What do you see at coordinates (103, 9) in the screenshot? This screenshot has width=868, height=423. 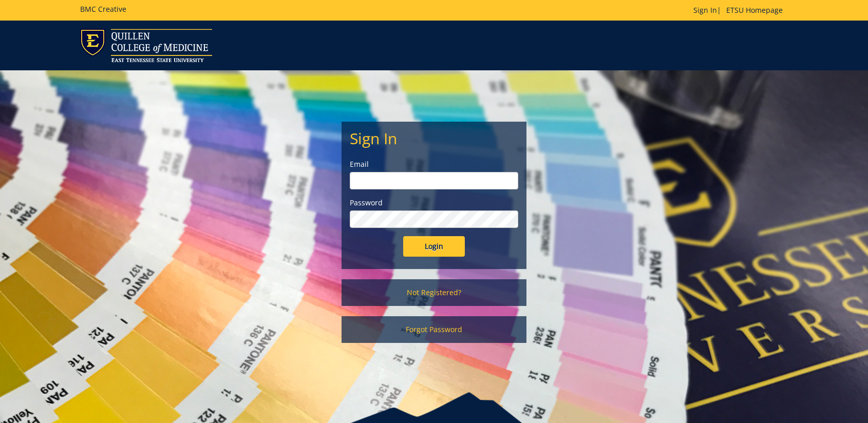 I see `h5: BMC Creative` at bounding box center [103, 9].